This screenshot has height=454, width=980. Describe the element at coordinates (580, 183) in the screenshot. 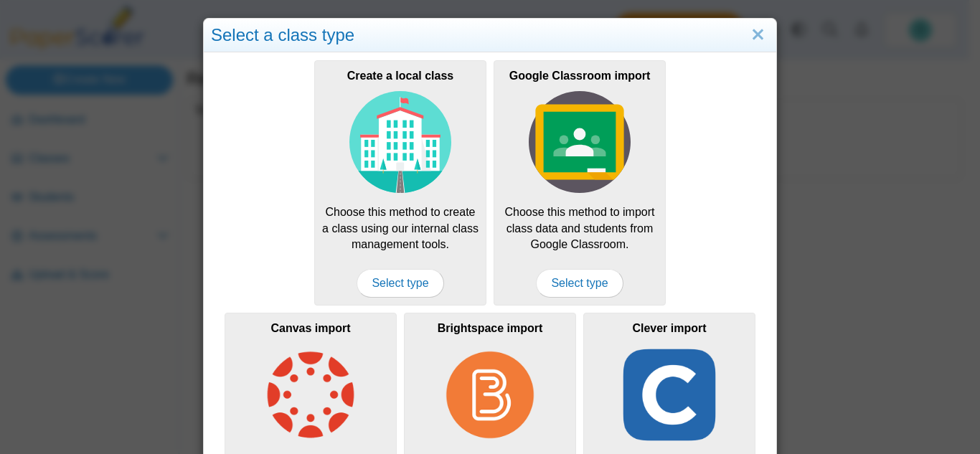

I see `a: Google Classroom import Choose this method to import class data and students from Google Classroo...` at that location.